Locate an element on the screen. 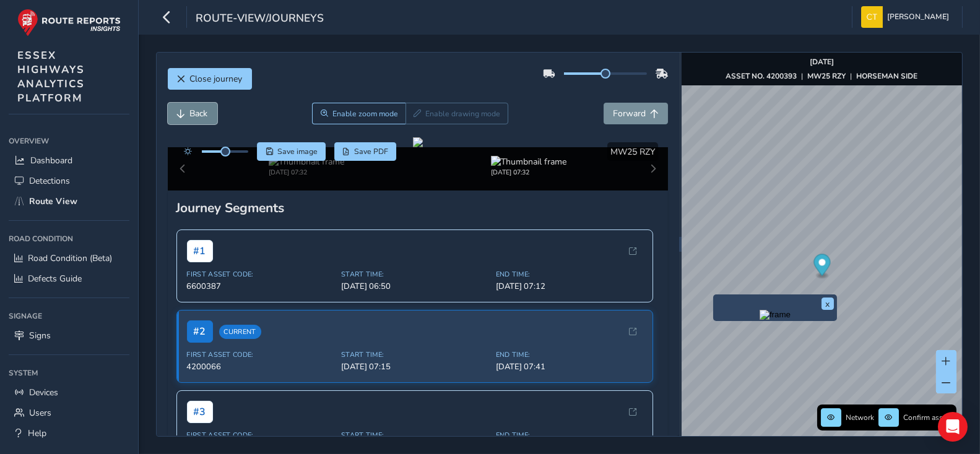  a: Dashboard is located at coordinates (69, 160).